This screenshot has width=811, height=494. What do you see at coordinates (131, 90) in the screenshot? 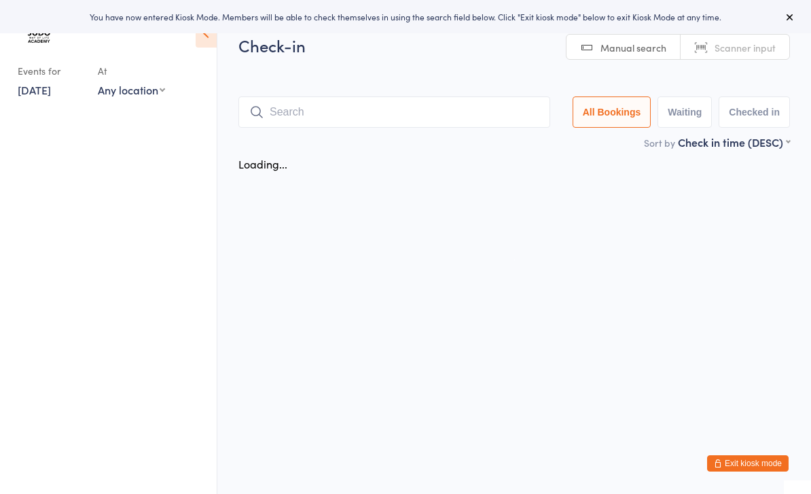
I see `div: Any location` at bounding box center [131, 90].